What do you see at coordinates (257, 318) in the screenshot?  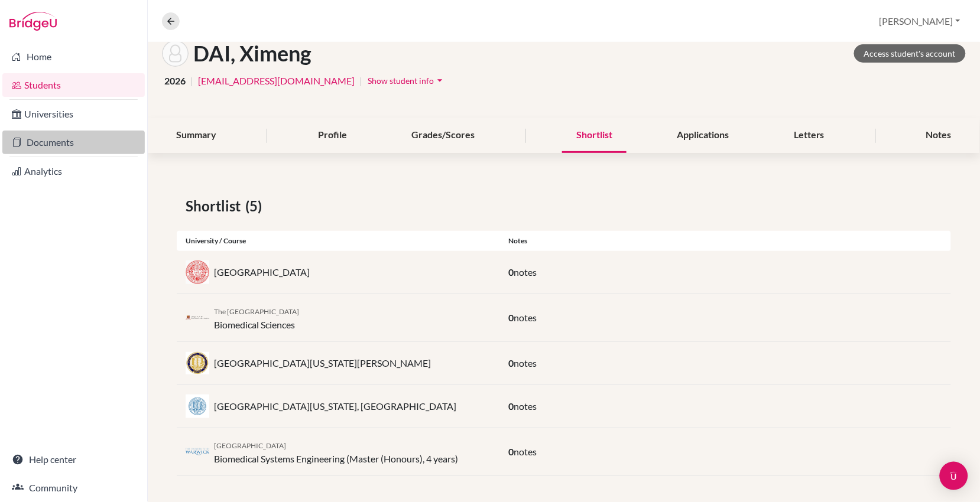 I see `div: Biomedical Sciences` at bounding box center [257, 318].